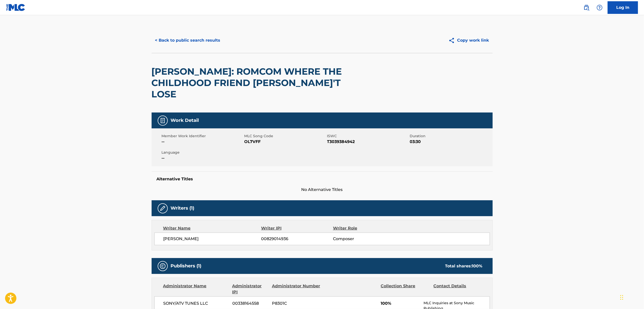  I want to click on span: T3039384942, so click(368, 142).